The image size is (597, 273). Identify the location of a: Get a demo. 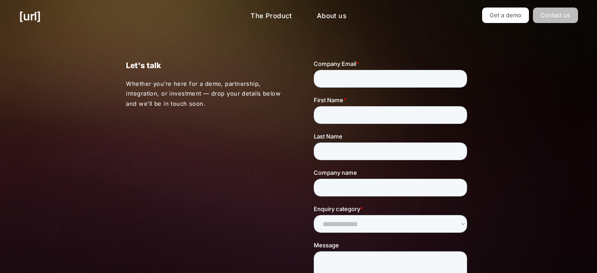
(506, 15).